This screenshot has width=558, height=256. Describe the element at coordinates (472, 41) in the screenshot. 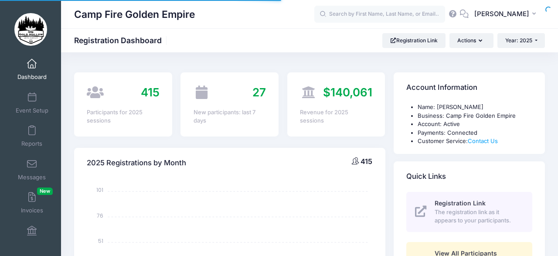

I see `button: Actions` at that location.